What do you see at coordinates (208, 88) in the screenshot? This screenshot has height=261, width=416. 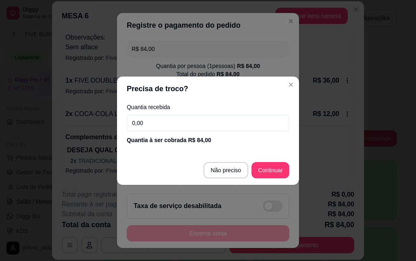 I see `header: Precisa de troco?` at bounding box center [208, 88].